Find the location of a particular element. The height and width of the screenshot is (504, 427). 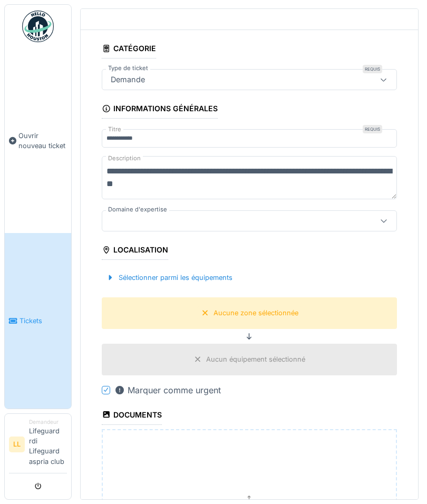

img: Badge_color-CXgf-gQk.svg is located at coordinates (38, 26).